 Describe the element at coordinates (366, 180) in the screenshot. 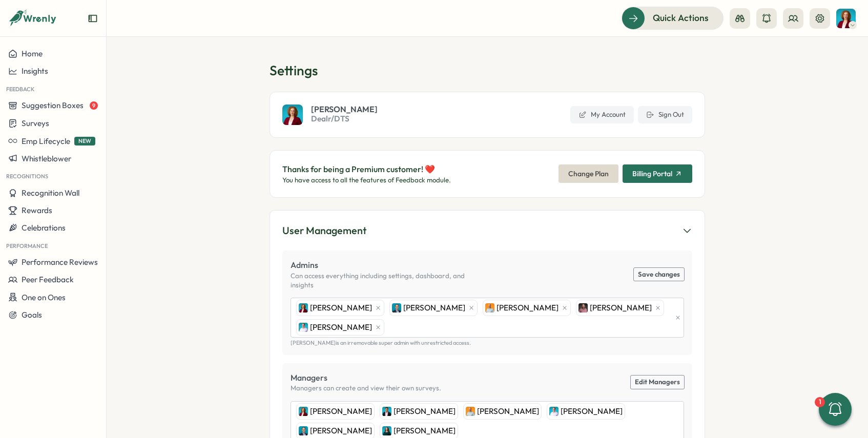

I see `p: You have access to all the features of Feedback module.` at that location.